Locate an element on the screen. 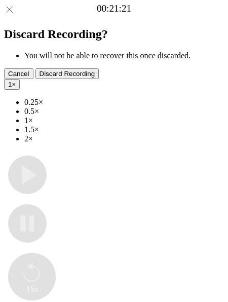  button: 1× is located at coordinates (12, 84).